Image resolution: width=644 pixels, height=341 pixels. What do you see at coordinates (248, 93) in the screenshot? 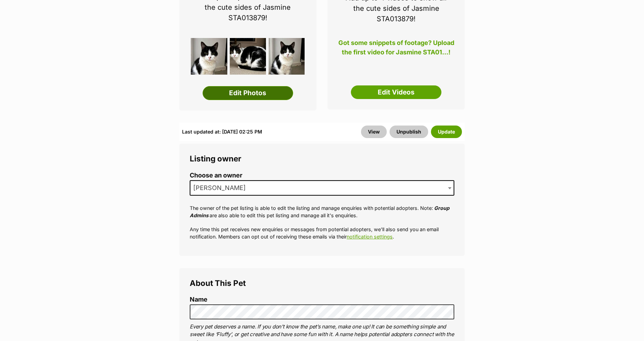
I see `a: Edit Photos` at bounding box center [248, 93].